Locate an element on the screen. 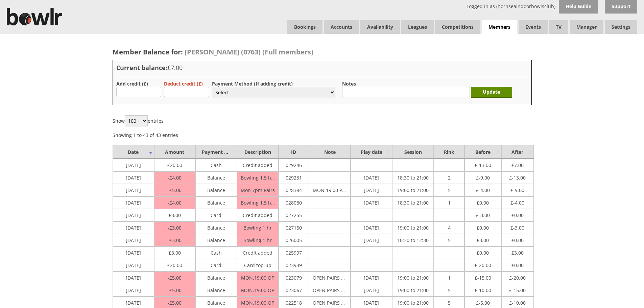  td: 029246 is located at coordinates (294, 165).